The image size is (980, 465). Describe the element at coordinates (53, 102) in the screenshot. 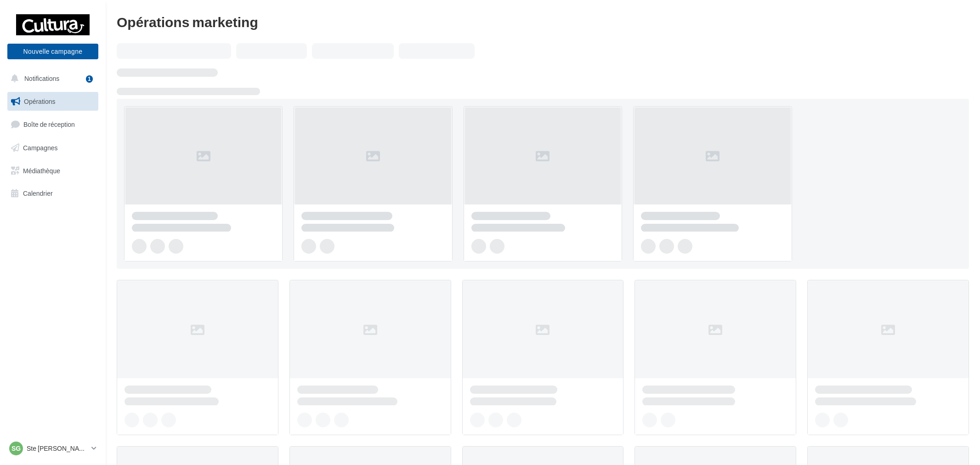

I see `a: Opérations` at that location.